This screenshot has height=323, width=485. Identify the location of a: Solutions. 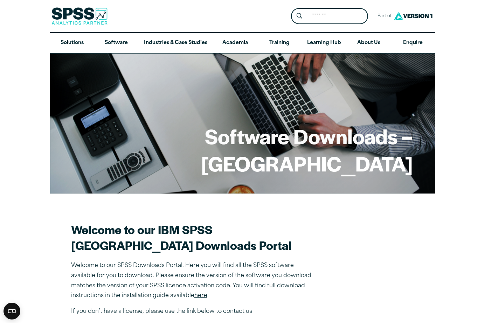
(72, 43).